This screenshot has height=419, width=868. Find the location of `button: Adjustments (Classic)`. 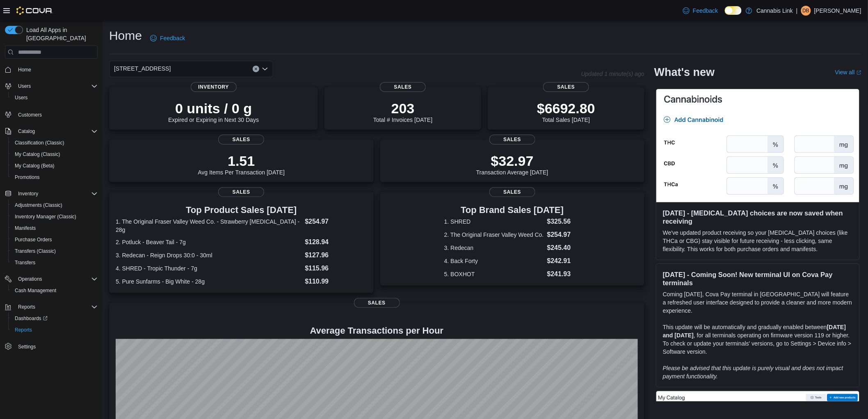

button: Adjustments (Classic) is located at coordinates (54, 206).